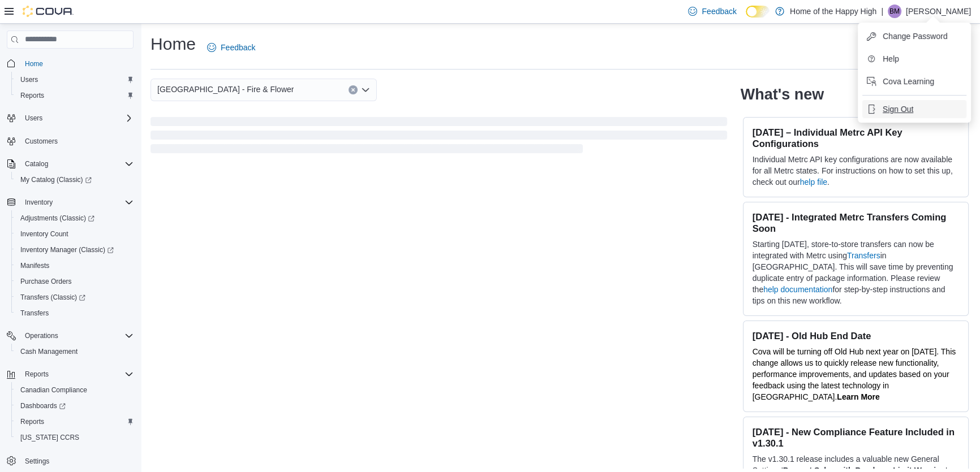  Describe the element at coordinates (75, 250) in the screenshot. I see `a: Inventory Manager (Classic)` at that location.